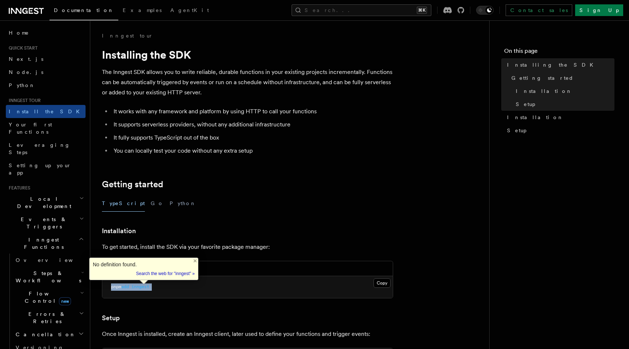 This screenshot has width=629, height=349. Describe the element at coordinates (125, 286) in the screenshot. I see `span: add` at that location.